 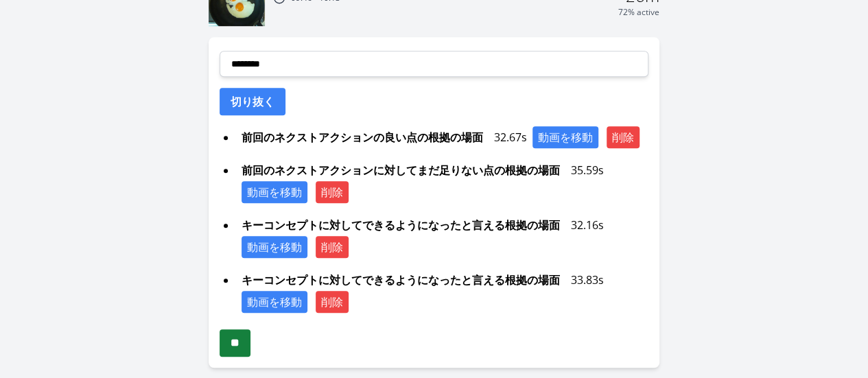 I want to click on div: 35.59s, so click(x=442, y=181).